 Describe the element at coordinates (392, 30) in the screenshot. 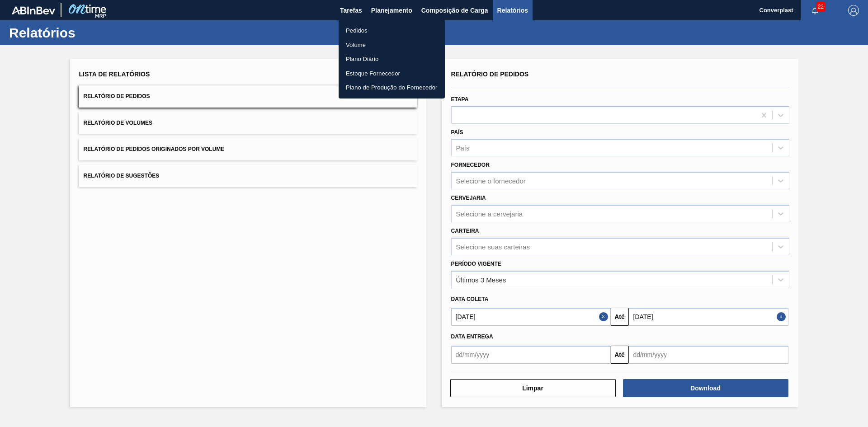

I see `a: Pedidos` at that location.